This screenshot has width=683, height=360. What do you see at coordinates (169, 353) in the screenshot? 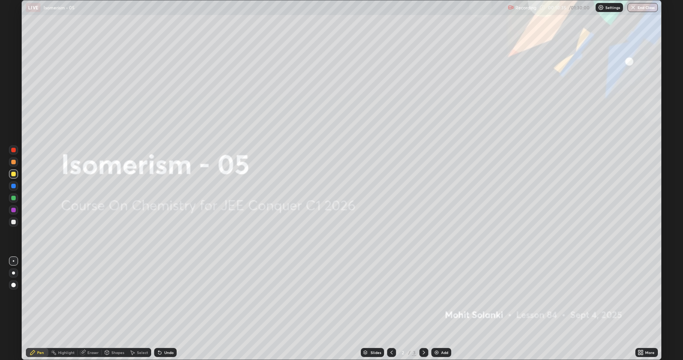
I see `div: Undo` at bounding box center [169, 353].